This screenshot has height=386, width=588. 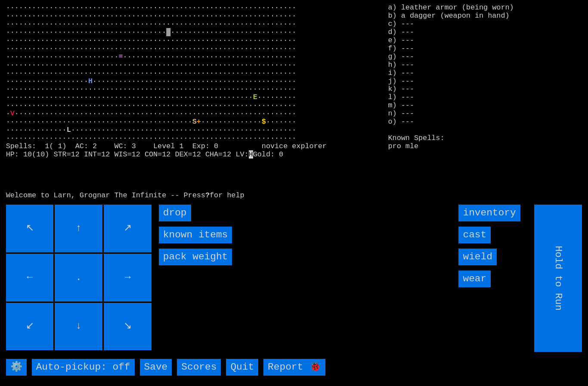 I want to click on font: V, so click(x=12, y=113).